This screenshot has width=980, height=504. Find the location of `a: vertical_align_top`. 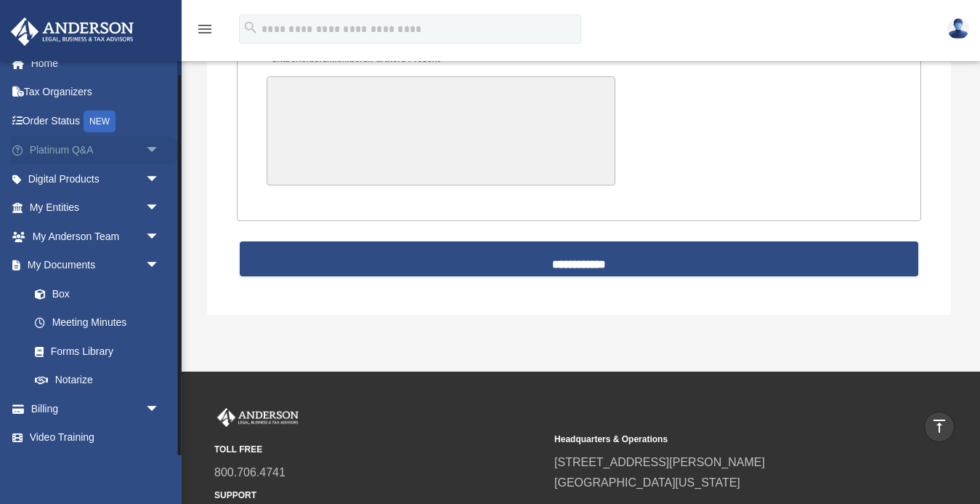

a: vertical_align_top is located at coordinates (939, 427).